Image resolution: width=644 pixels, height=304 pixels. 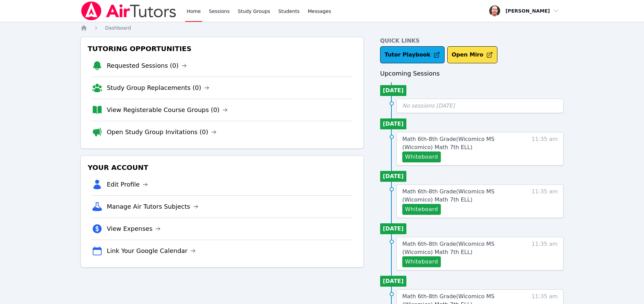 What do you see at coordinates (129, 11) in the screenshot?
I see `img: Air Tutors` at bounding box center [129, 11].